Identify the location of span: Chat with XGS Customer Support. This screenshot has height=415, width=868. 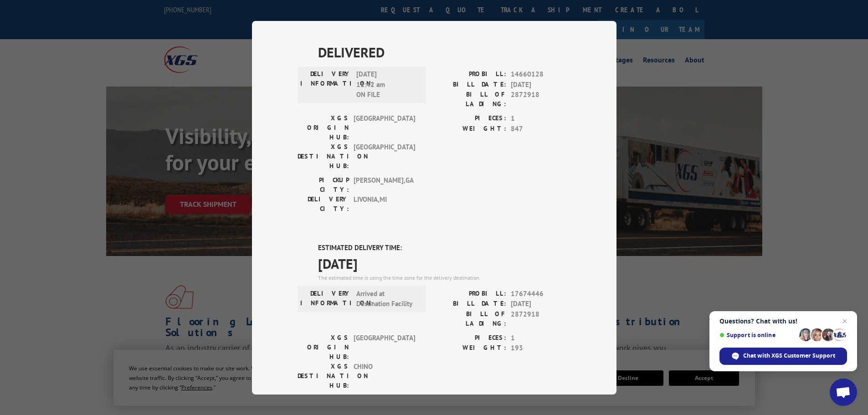
(789, 356).